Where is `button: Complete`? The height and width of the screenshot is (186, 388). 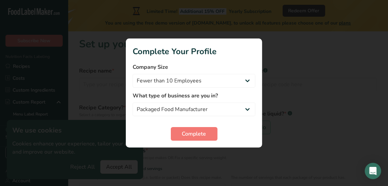
button: Complete is located at coordinates (194, 134).